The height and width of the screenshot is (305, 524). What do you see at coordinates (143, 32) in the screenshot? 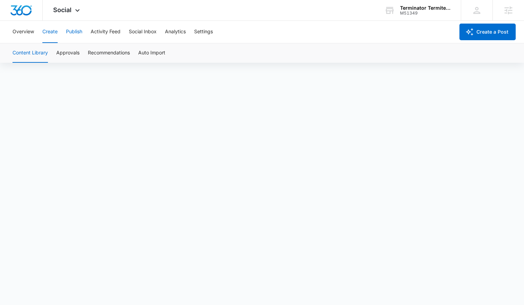
I see `button: Social Inbox` at bounding box center [143, 32].